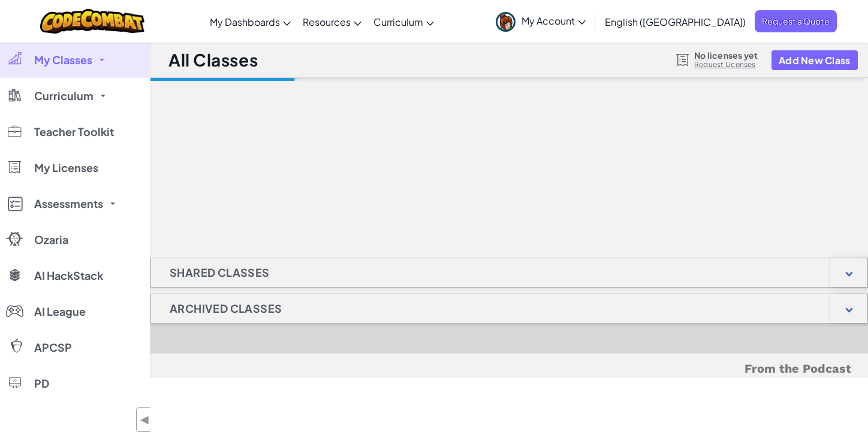  What do you see at coordinates (404, 21) in the screenshot?
I see `a: Curriculum` at bounding box center [404, 21].